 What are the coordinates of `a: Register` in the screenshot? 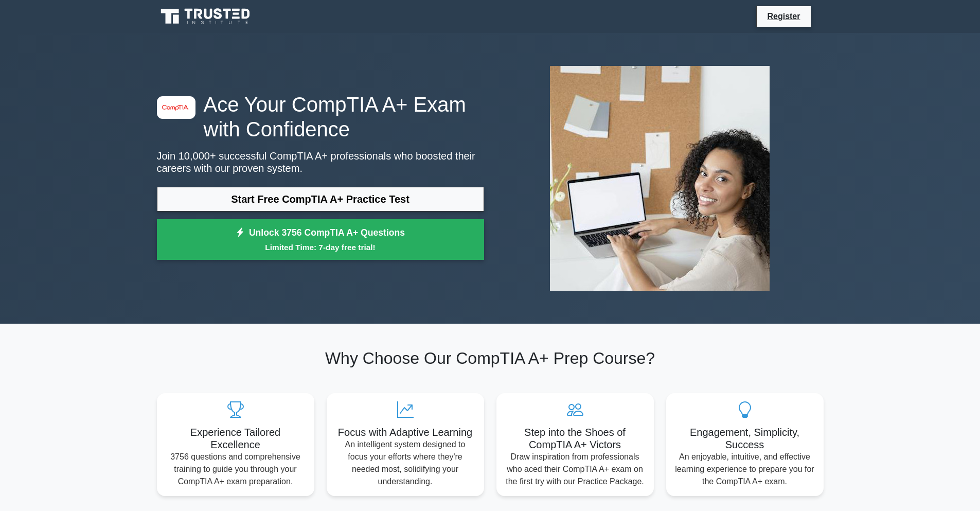 It's located at (784, 16).